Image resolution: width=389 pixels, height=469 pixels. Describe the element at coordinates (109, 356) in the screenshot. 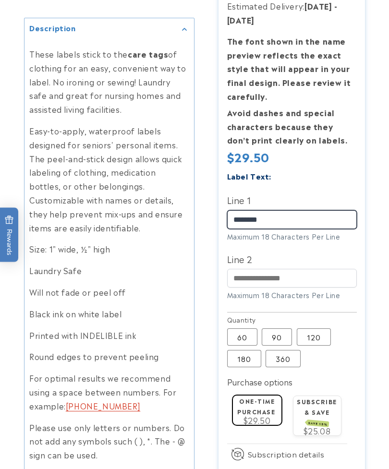

I see `p: Round edges to prevent peeling` at that location.